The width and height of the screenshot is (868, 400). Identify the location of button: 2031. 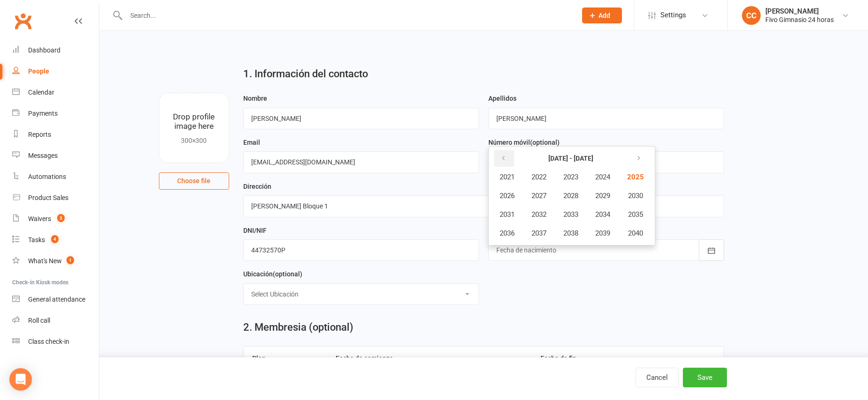
(507, 214).